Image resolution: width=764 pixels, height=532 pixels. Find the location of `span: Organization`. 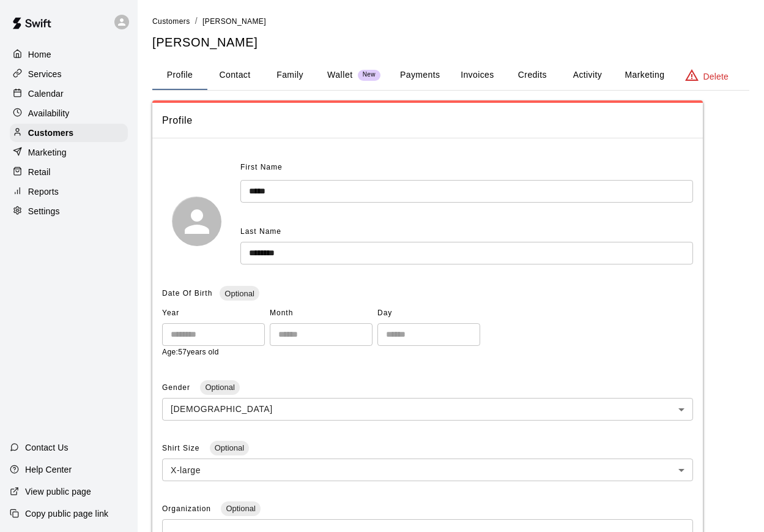

span: Organization is located at coordinates (188, 508).